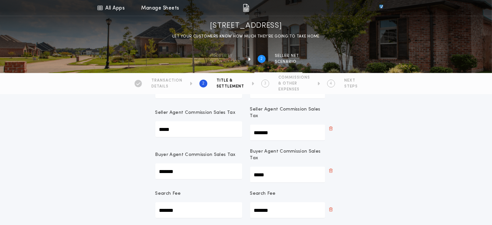  What do you see at coordinates (294, 84) in the screenshot?
I see `span: & OTHER` at bounding box center [294, 84].